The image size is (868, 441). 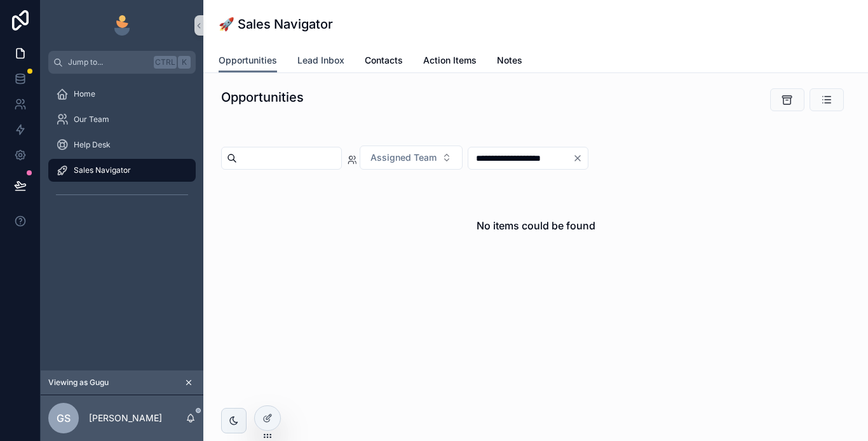 I want to click on span: Assigned Team, so click(x=404, y=158).